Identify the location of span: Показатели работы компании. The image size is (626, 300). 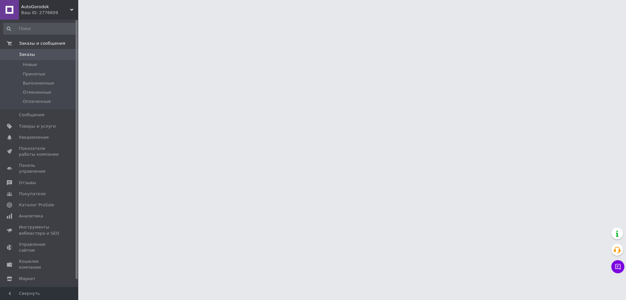
(39, 151).